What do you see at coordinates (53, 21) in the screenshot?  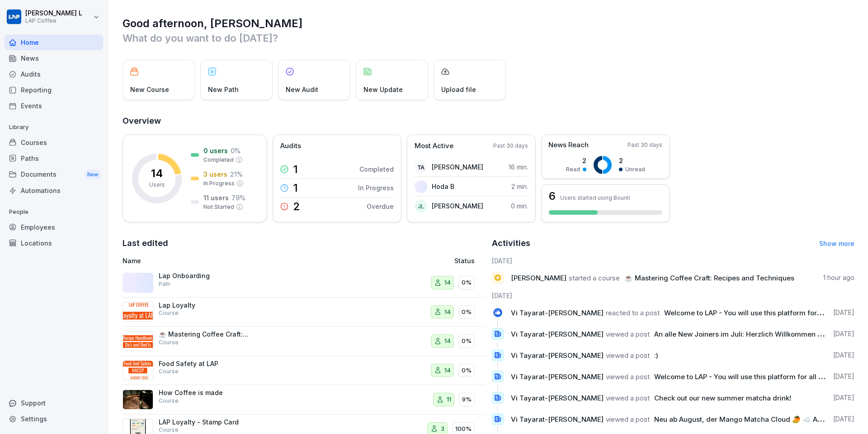 I see `p: LAP Coffee` at bounding box center [53, 21].